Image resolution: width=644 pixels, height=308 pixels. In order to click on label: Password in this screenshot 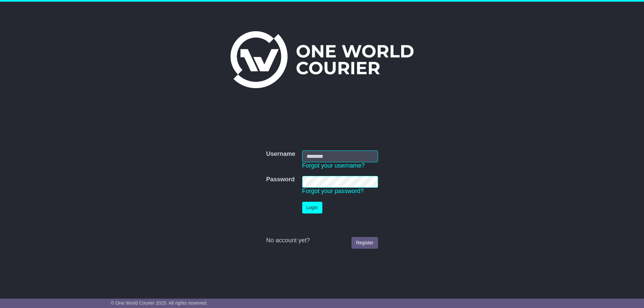, I will do `click(280, 180)`.